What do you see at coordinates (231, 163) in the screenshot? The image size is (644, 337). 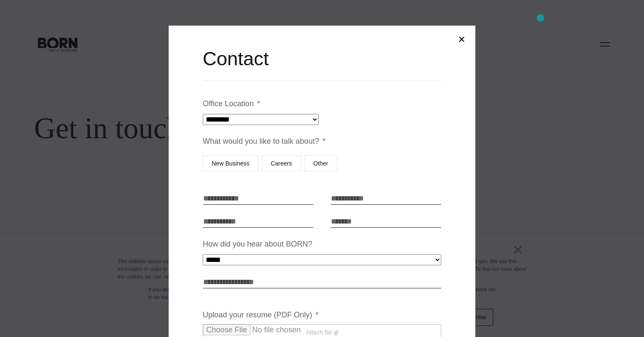 I see `label: New Business` at bounding box center [231, 163].